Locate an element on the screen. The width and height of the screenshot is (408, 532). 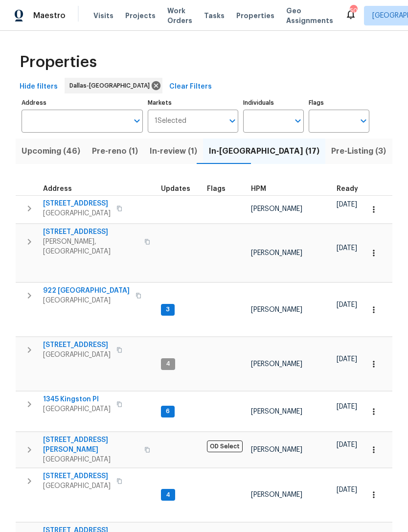
span: Hide filters is located at coordinates (39, 87).